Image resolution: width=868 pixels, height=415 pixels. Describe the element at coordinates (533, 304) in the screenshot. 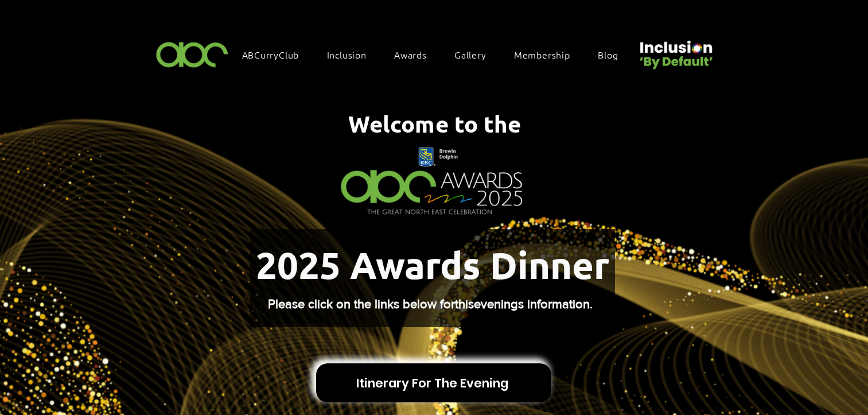

I see `span: evenings information.` at that location.